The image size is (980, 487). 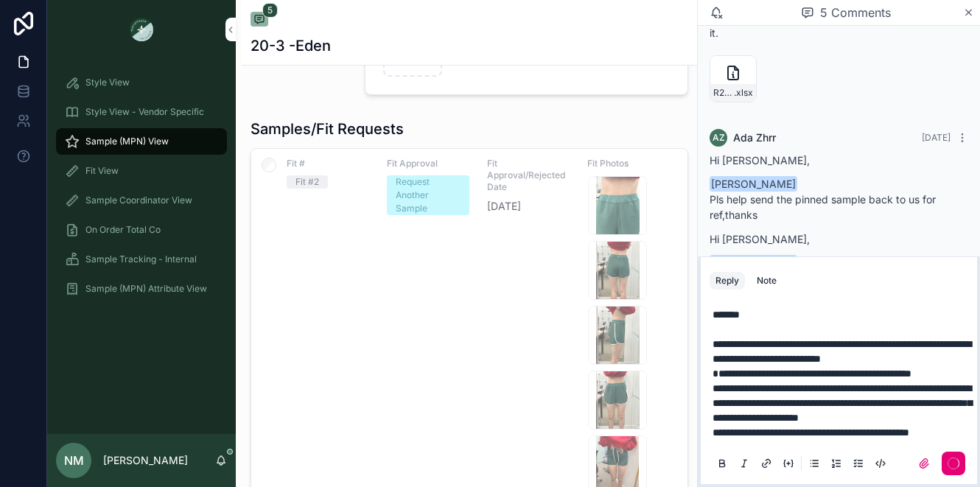 I want to click on span: Sample (MPN) Attribute View, so click(x=146, y=289).